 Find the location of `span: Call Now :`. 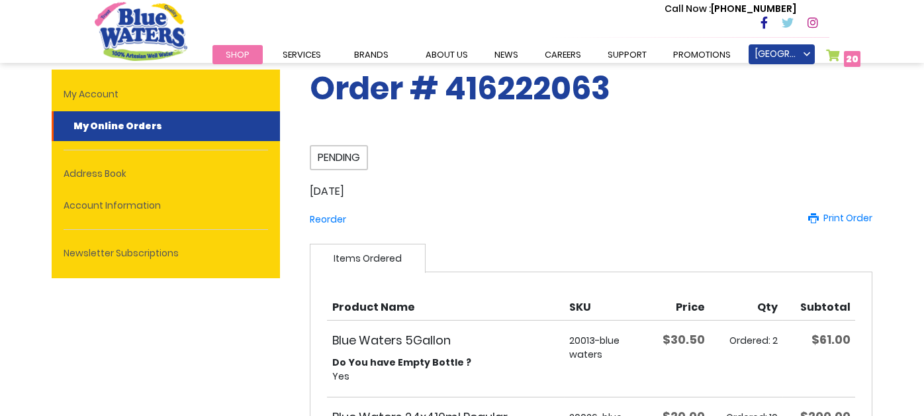

span: Call Now : is located at coordinates (688, 9).